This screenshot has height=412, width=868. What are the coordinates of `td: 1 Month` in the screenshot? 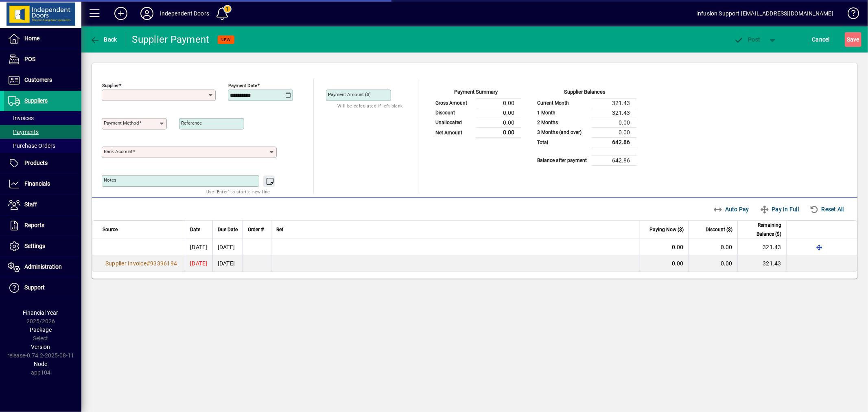 It's located at (562, 113).